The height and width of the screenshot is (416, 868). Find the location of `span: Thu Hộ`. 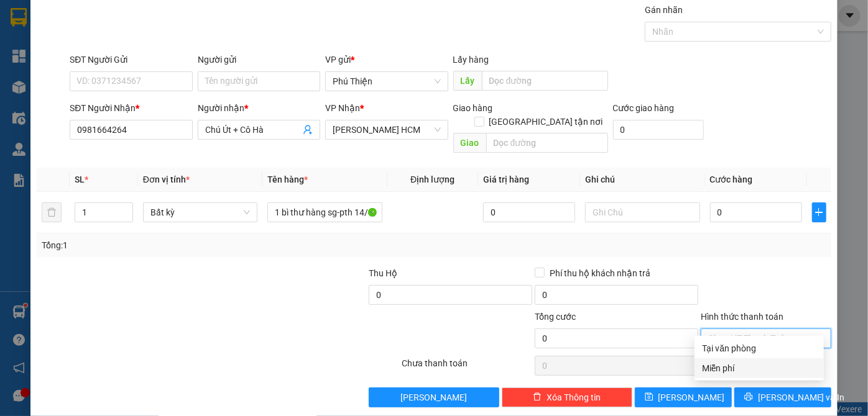

span: Thu Hộ is located at coordinates (383, 273).